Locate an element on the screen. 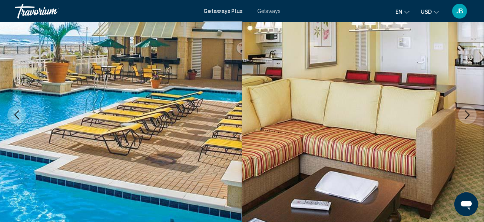  span: Getaways Plus is located at coordinates (223, 11).